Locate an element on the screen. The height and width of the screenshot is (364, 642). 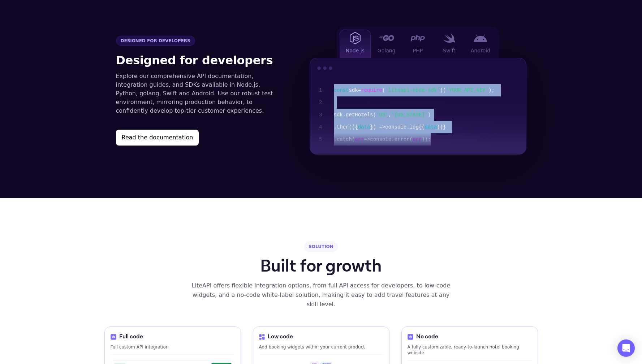
span: Swift is located at coordinates (449, 50).